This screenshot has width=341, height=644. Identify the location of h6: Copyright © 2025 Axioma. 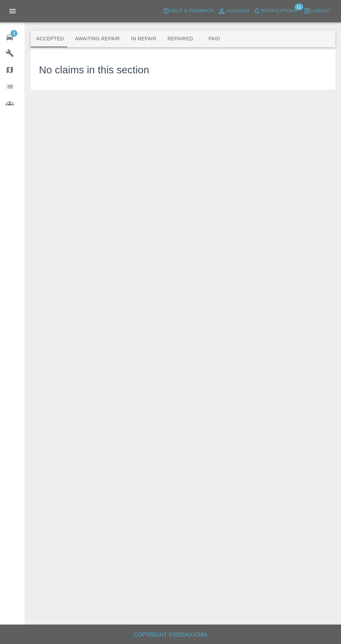
(171, 635).